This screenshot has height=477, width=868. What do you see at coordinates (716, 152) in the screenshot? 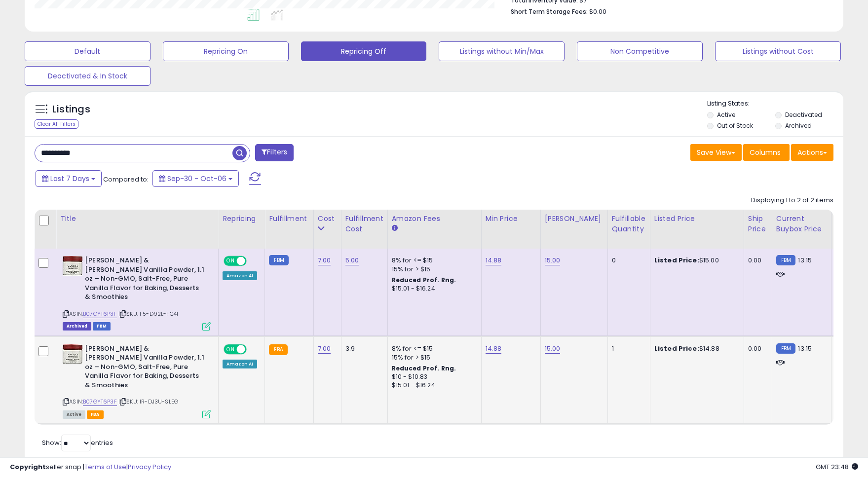
I see `button: Save View` at bounding box center [716, 152].